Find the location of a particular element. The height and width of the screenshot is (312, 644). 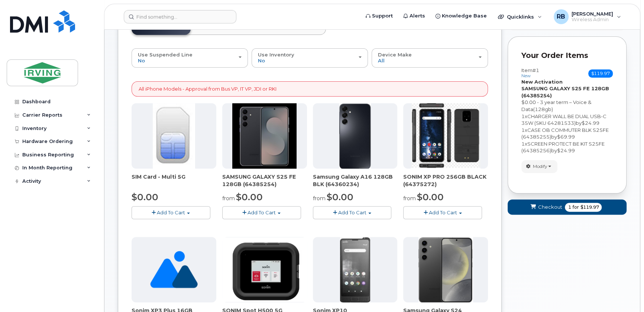

span: SIM Card - Multi 5G is located at coordinates (174, 181).